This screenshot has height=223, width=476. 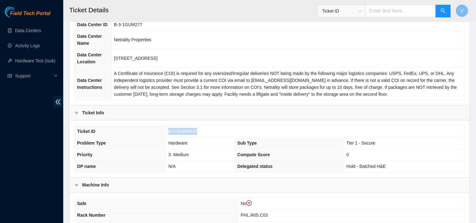 I want to click on span: No, so click(x=246, y=203).